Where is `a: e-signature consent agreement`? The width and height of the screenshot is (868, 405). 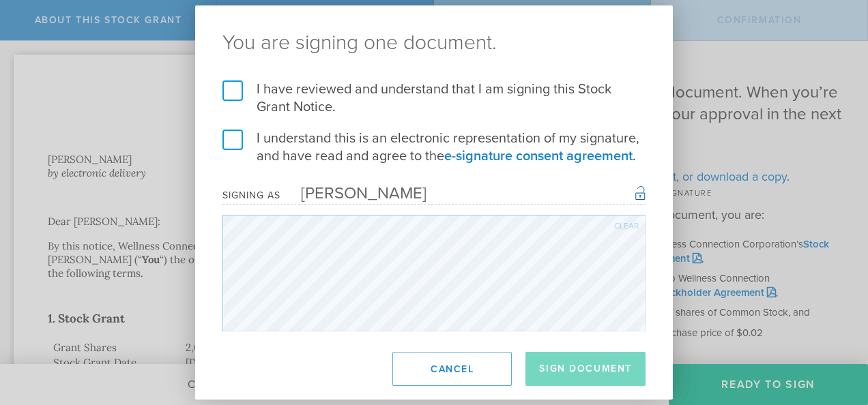 a: e-signature consent agreement is located at coordinates (539, 156).